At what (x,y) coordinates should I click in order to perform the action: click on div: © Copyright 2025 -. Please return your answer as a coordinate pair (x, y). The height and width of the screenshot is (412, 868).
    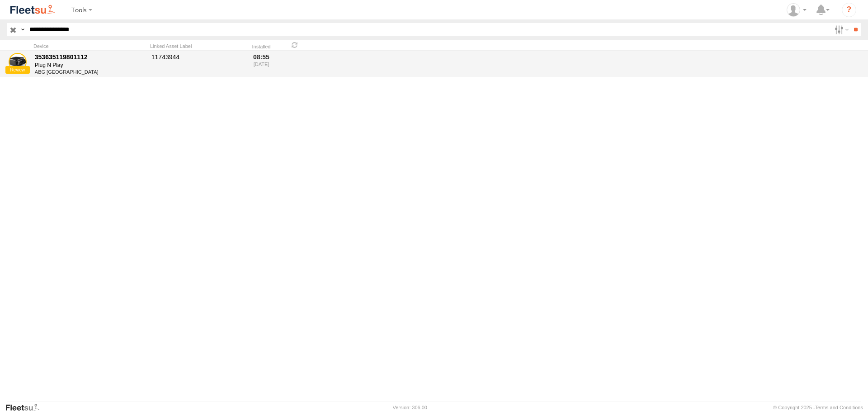
    Looking at the image, I should click on (817, 407).